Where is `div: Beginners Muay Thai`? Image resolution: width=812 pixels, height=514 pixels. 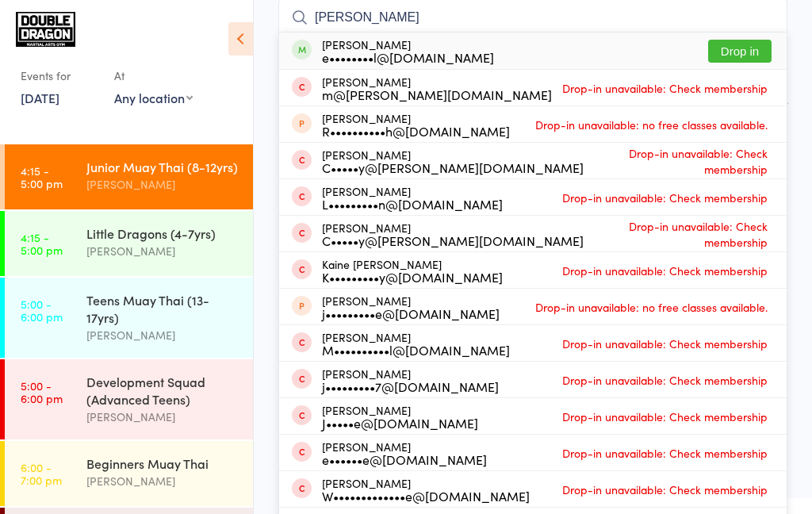
div: Beginners Muay Thai is located at coordinates (163, 463).